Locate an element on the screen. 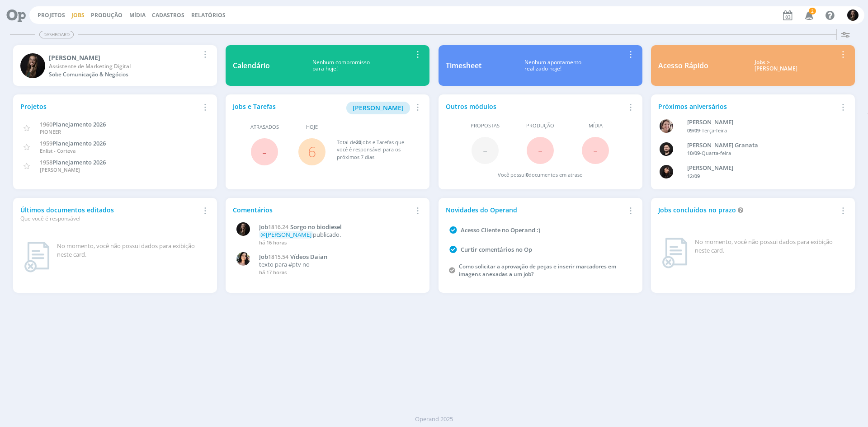  a: Produção is located at coordinates (107, 15).